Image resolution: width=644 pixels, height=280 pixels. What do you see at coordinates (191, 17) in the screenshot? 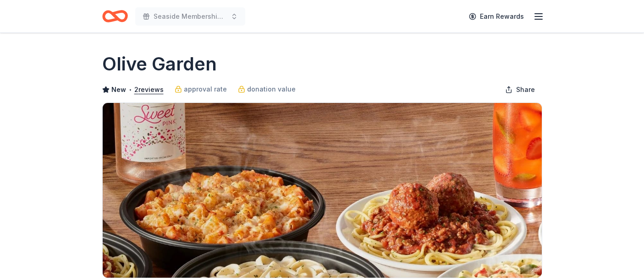
I see `span: Seaside Membership Drive` at bounding box center [191, 17].